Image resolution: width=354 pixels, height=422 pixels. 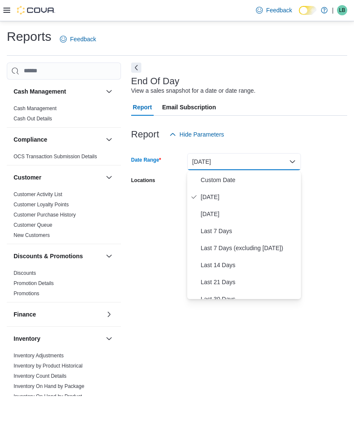 What do you see at coordinates (27, 338) in the screenshot?
I see `h3: Inventory` at bounding box center [27, 338].